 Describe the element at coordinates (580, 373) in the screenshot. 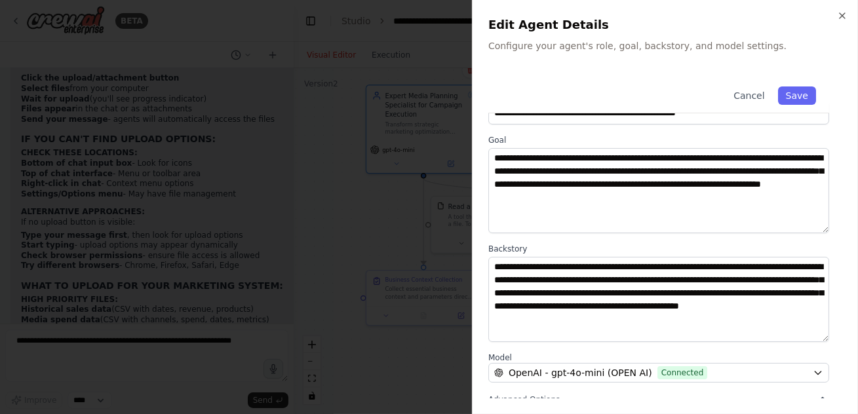

I see `span: OpenAI - gpt-4o-mini (OPEN AI)` at that location.